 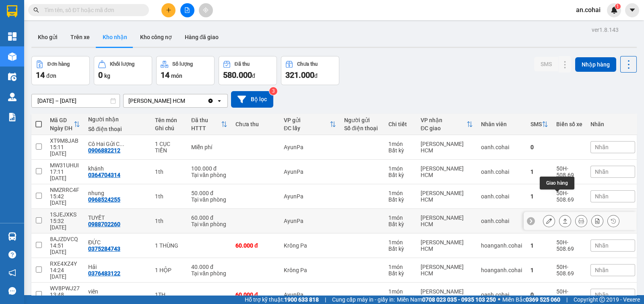 What do you see at coordinates (531, 299) in the screenshot?
I see `span: Miền Bắc` at bounding box center [531, 299].